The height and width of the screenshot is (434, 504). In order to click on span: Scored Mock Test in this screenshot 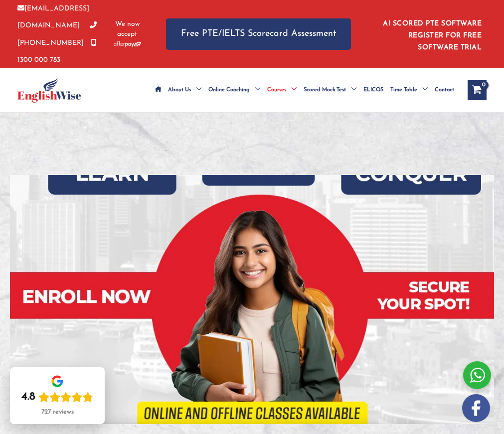, I will do `click(324, 90)`.